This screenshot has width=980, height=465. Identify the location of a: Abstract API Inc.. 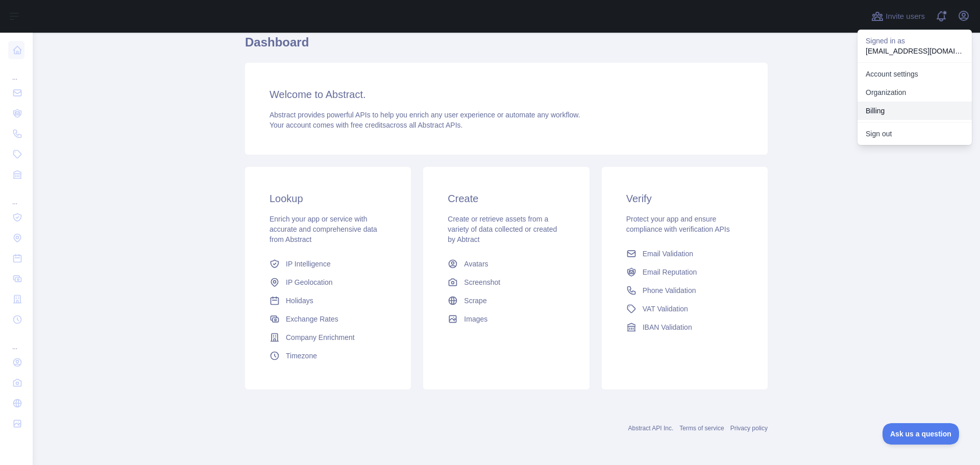
(651, 428).